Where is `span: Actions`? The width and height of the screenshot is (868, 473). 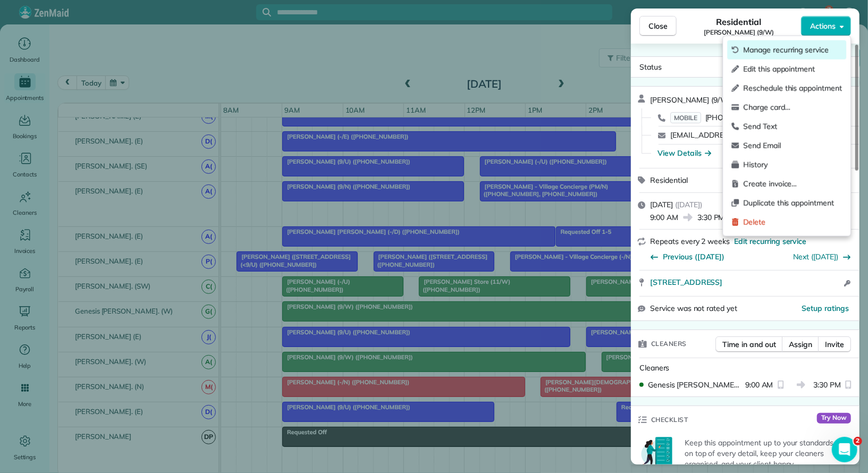 span: Actions is located at coordinates (823, 26).